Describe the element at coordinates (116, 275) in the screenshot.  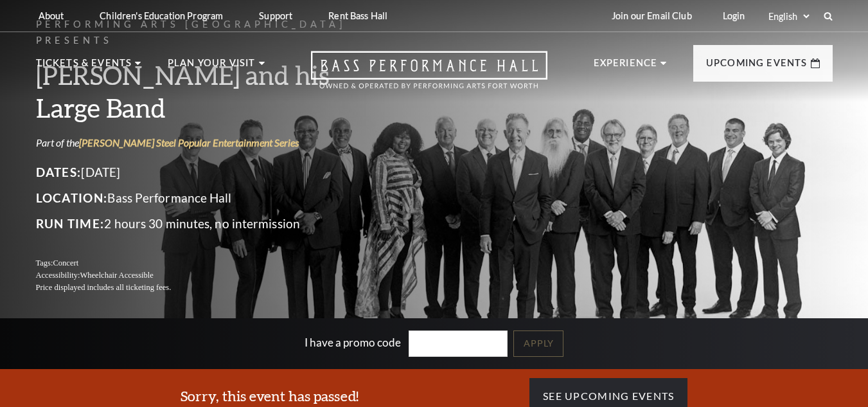
I see `span: Wheelchair Accessible` at that location.